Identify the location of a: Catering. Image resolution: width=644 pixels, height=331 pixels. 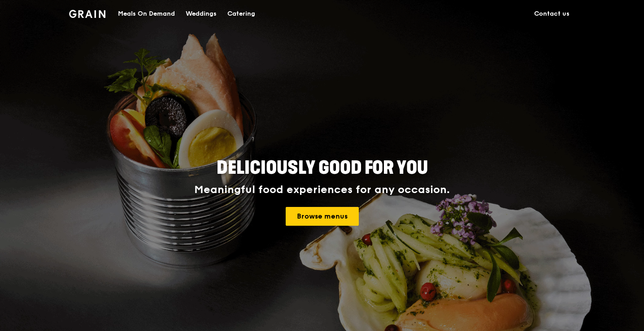
(241, 14).